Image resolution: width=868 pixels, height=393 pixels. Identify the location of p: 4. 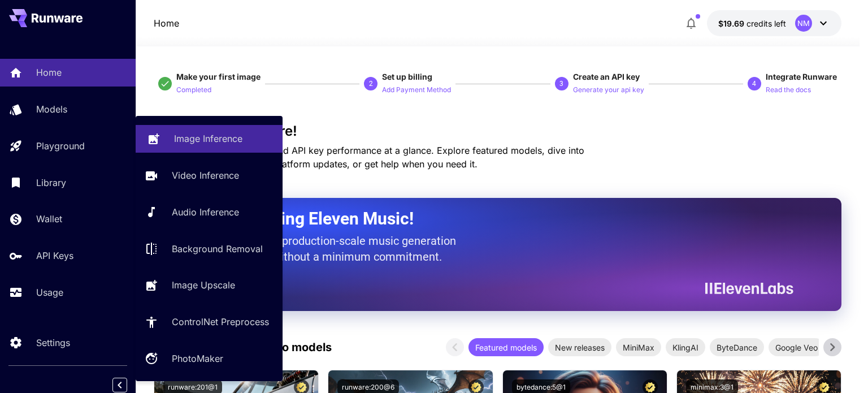
(754, 84).